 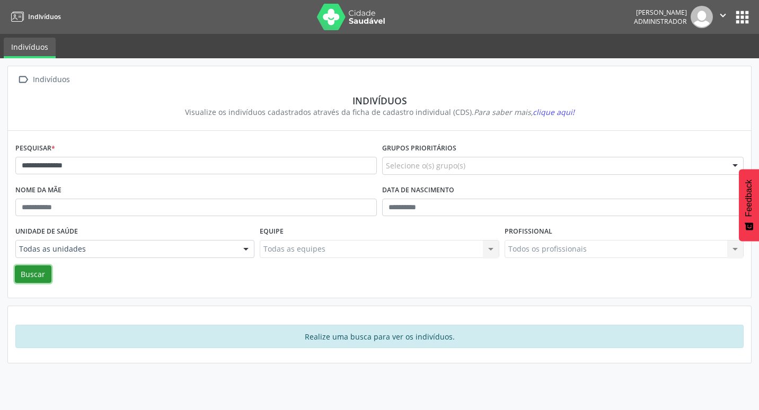 What do you see at coordinates (661, 21) in the screenshot?
I see `span: Administrador` at bounding box center [661, 21].